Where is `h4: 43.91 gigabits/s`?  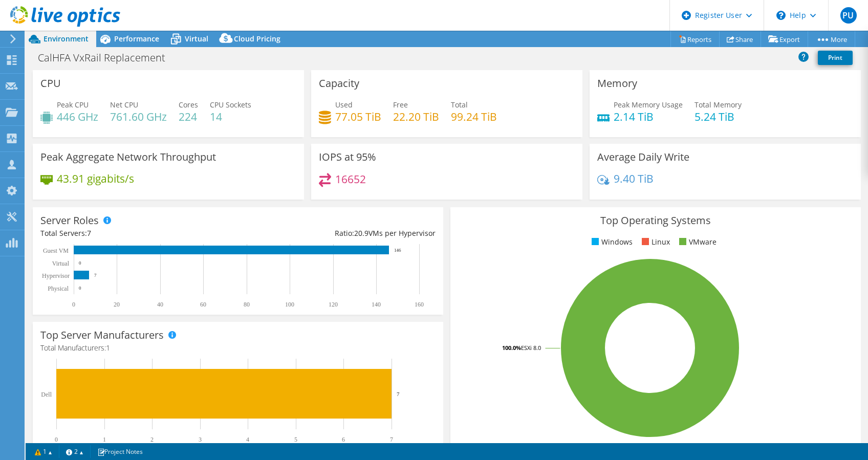 h4: 43.91 gigabits/s is located at coordinates (95, 178).